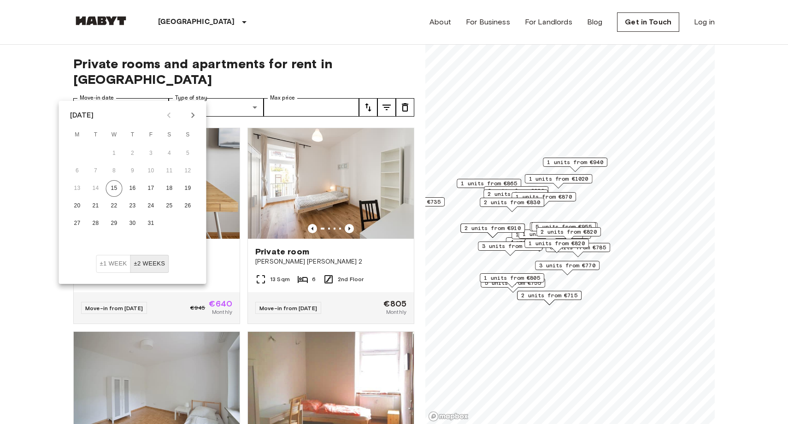 The image size is (788, 424). Describe the element at coordinates (569, 232) in the screenshot. I see `span: 2 units from €820` at that location.